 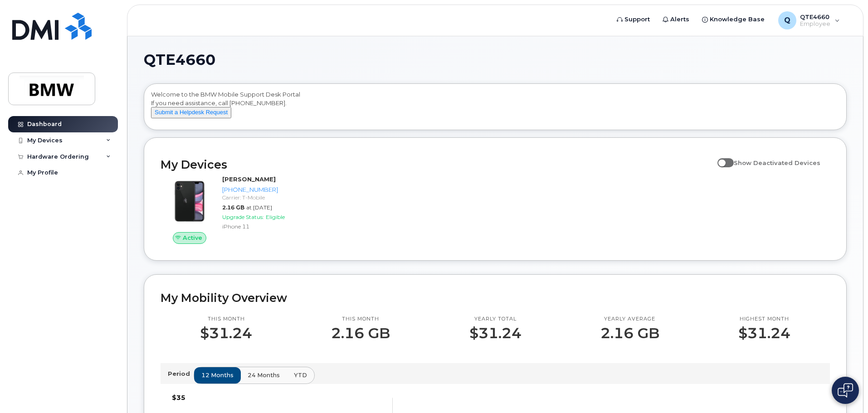 What do you see at coordinates (191, 113) in the screenshot?
I see `button: Submit a Helpdesk Request` at bounding box center [191, 113].